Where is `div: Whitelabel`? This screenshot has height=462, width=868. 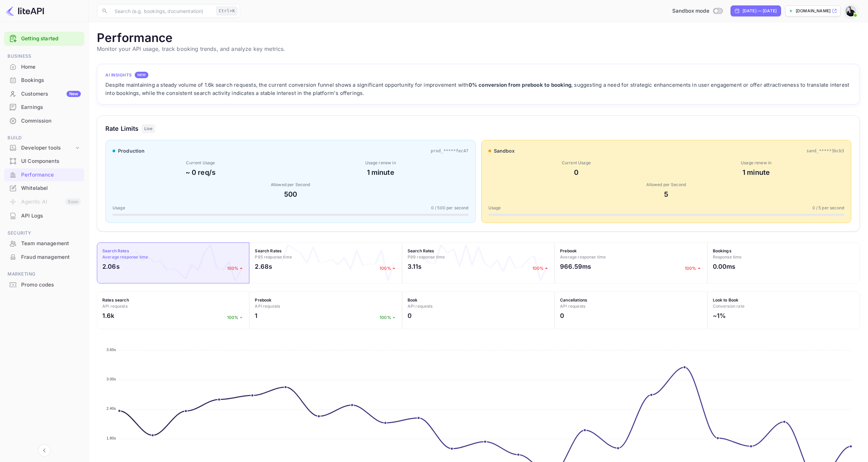 div: Whitelabel is located at coordinates (51, 188).